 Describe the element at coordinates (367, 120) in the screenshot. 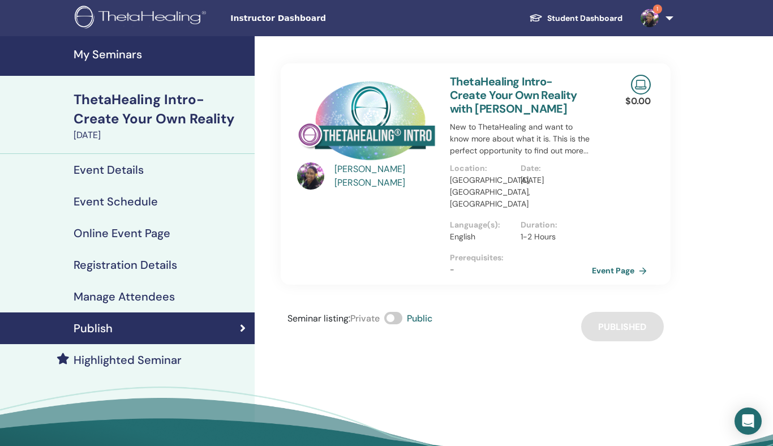

I see `img: ThetaHealing Intro- Create Your Own Reality` at that location.